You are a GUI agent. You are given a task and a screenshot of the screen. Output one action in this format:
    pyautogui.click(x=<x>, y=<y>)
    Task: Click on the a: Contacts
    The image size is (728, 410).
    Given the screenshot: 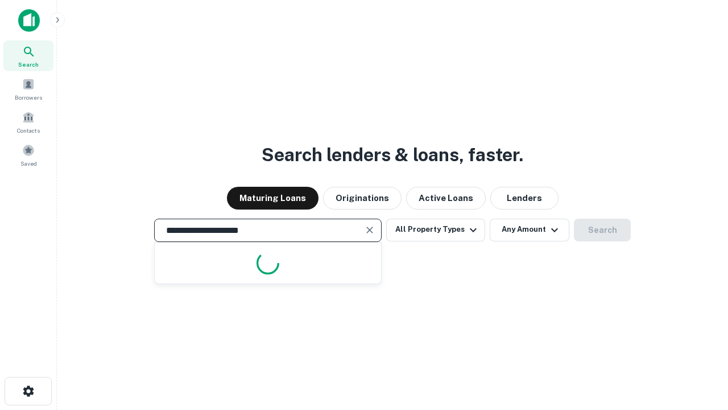 What is the action you would take?
    pyautogui.click(x=28, y=122)
    